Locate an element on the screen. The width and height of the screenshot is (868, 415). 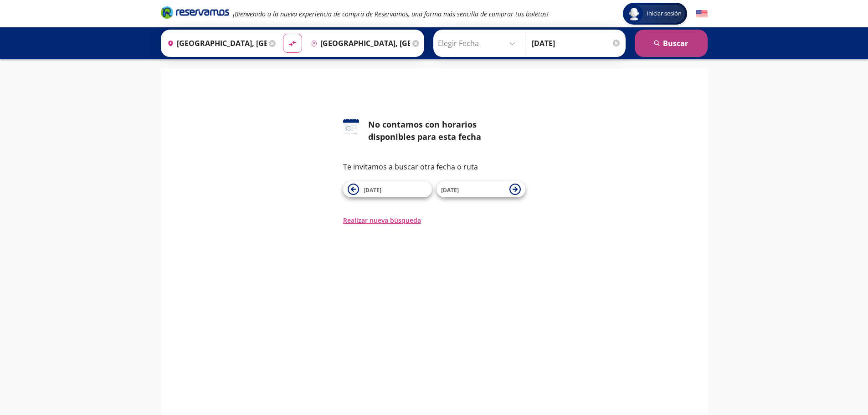
input: Opcional is located at coordinates (577, 43).